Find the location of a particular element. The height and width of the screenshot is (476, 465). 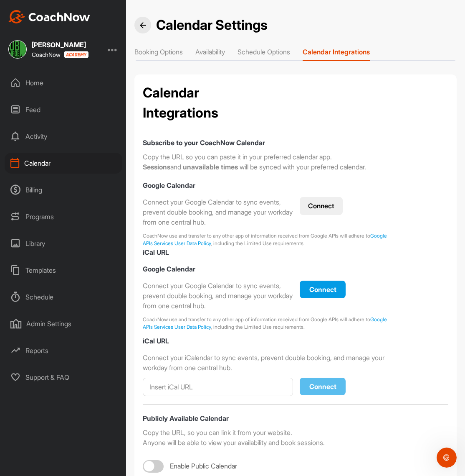

li: Booking Options is located at coordinates (159, 53).